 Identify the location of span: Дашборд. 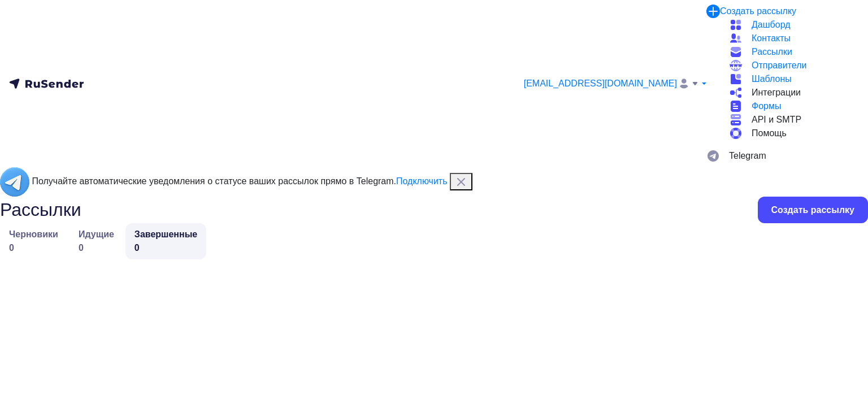
(771, 25).